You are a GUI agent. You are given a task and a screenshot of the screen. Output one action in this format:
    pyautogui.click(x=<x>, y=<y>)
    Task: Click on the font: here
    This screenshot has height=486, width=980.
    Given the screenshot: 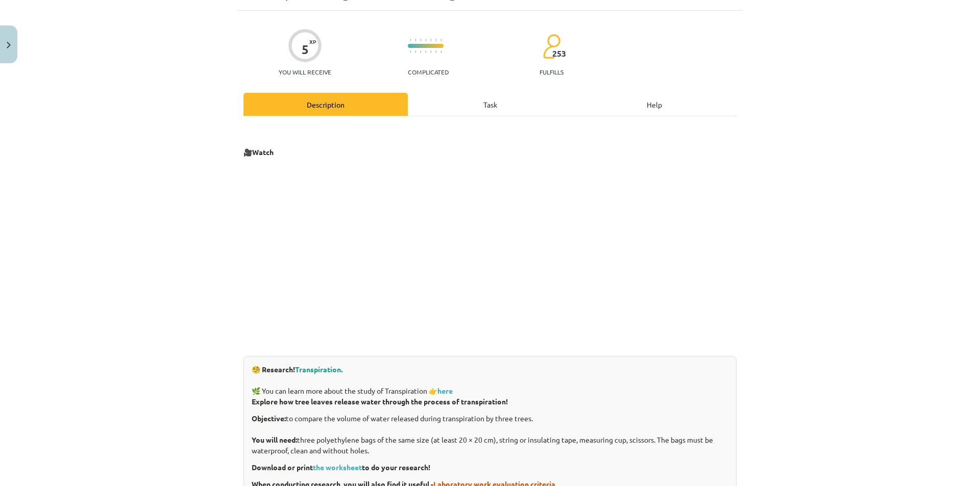 What is the action you would take?
    pyautogui.click(x=445, y=391)
    